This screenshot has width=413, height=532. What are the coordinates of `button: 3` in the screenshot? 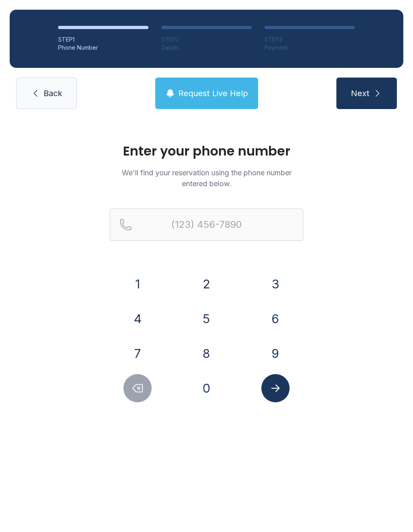 It's located at (275, 284).